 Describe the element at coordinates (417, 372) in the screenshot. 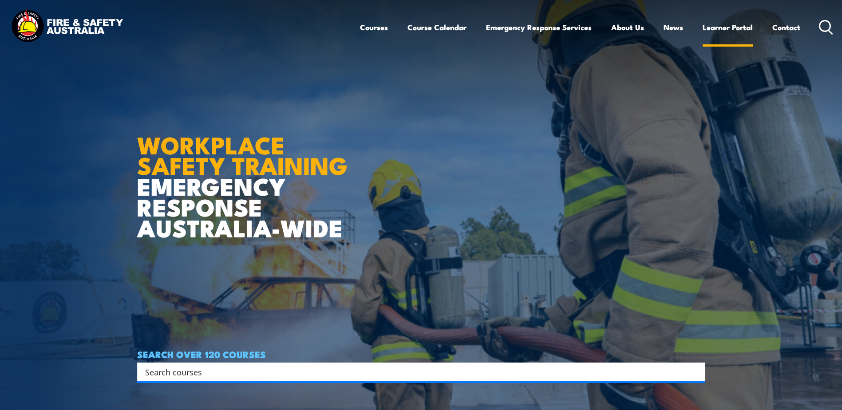

I see `form: Search form` at that location.